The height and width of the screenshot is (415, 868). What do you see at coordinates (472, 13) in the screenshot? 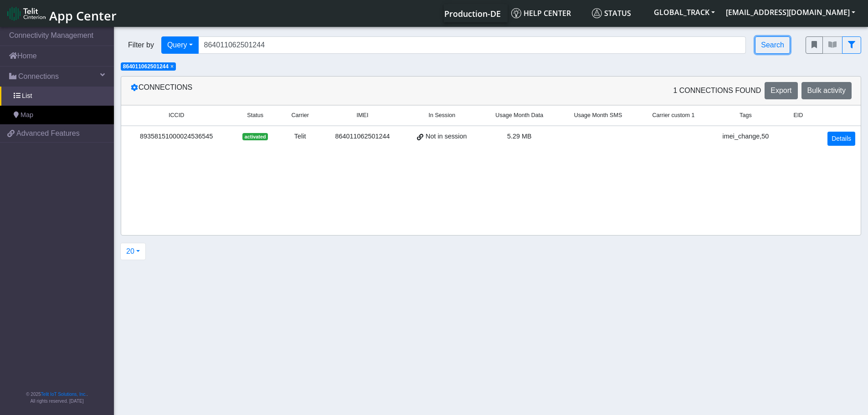
I see `a: Your current platform instance` at bounding box center [472, 13].